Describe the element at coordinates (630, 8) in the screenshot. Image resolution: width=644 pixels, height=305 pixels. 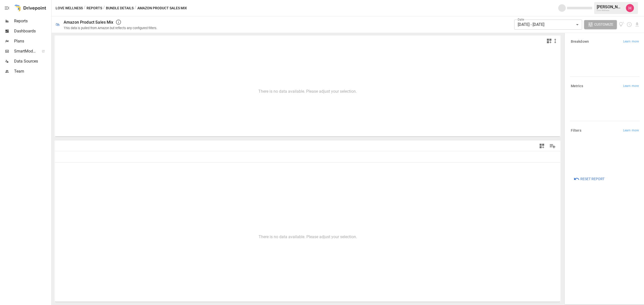
I see `div: Hayley Rovet` at that location.